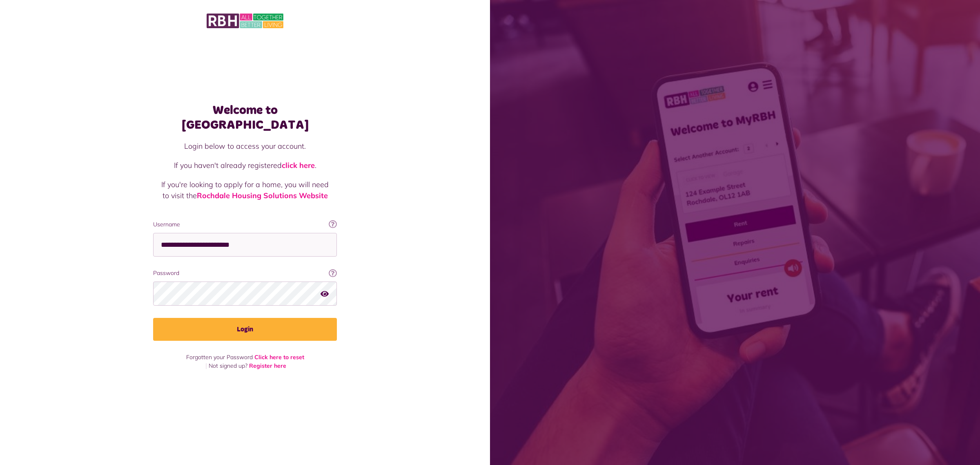 The height and width of the screenshot is (465, 980). I want to click on span: Forgotten your Password, so click(220, 357).